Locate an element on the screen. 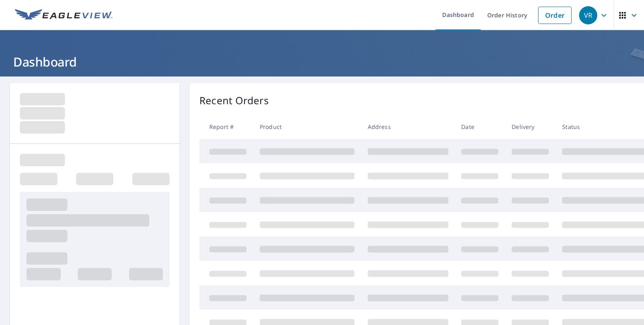 The width and height of the screenshot is (644, 325). th: Address is located at coordinates (408, 126).